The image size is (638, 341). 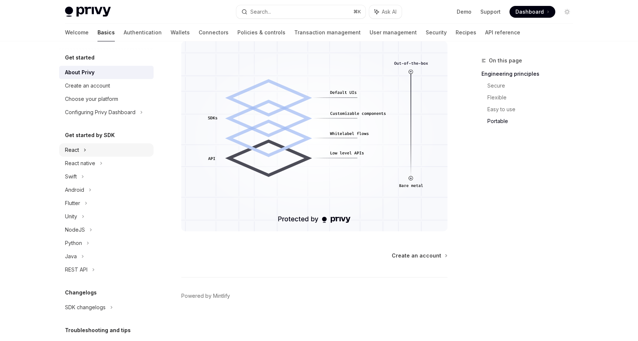 I want to click on a: Flexible, so click(x=533, y=97).